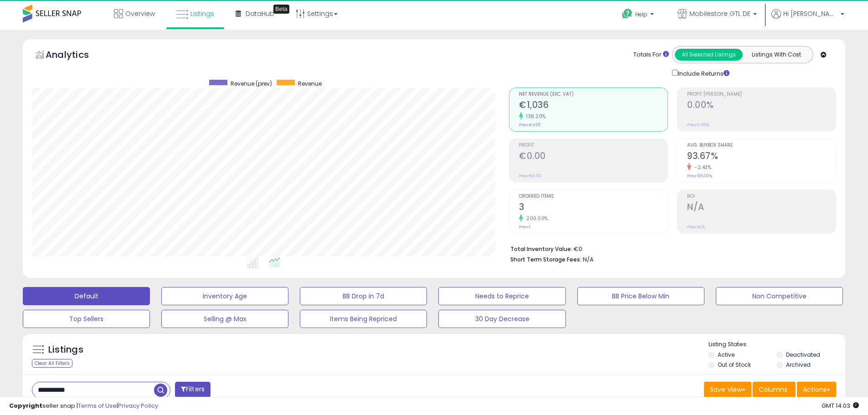 The image size is (868, 415). Describe the element at coordinates (83, 406) in the screenshot. I see `div: seller snap | |` at that location.